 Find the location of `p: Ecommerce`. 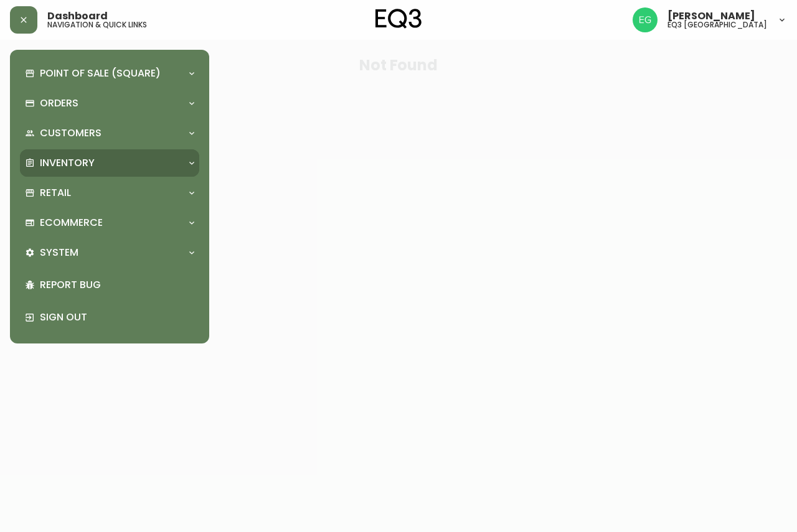

p: Ecommerce is located at coordinates (71, 223).